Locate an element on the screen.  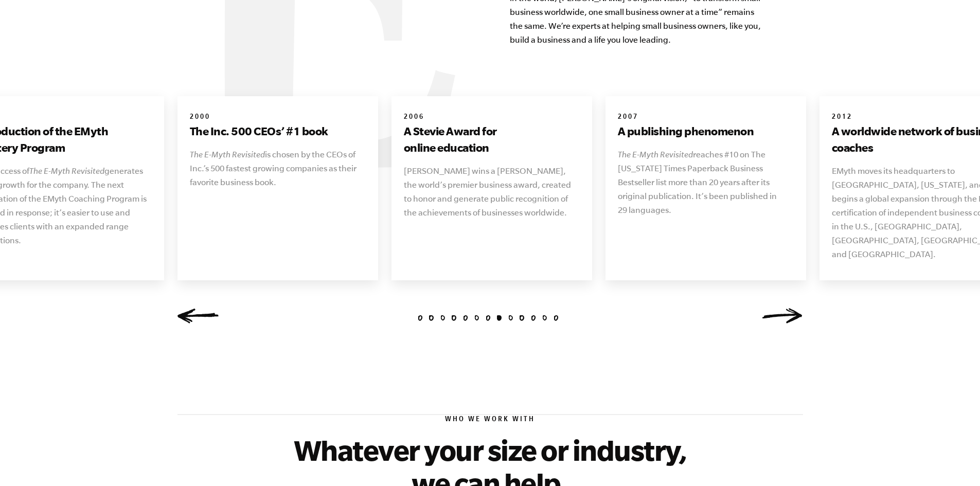
a: Previous is located at coordinates (198, 316).